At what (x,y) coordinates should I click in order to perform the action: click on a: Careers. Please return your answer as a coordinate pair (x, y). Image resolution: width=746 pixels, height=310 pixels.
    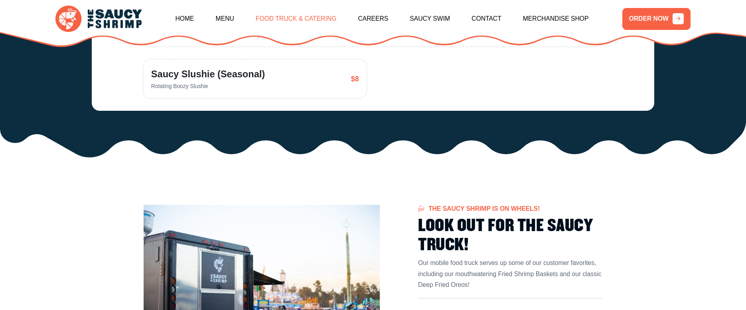
    Looking at the image, I should click on (373, 19).